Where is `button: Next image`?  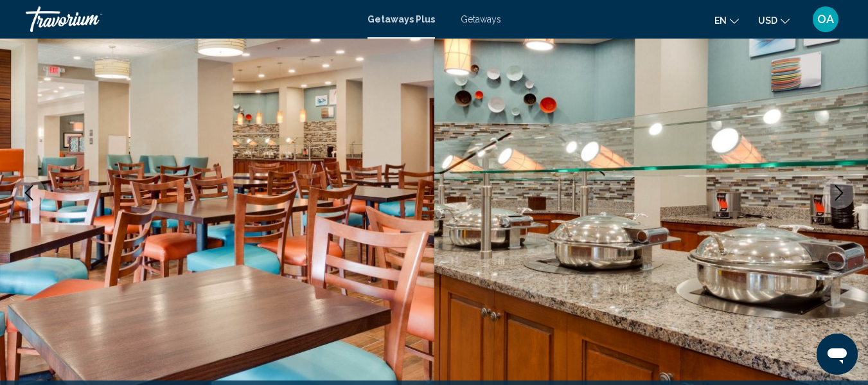
button: Next image is located at coordinates (839, 193).